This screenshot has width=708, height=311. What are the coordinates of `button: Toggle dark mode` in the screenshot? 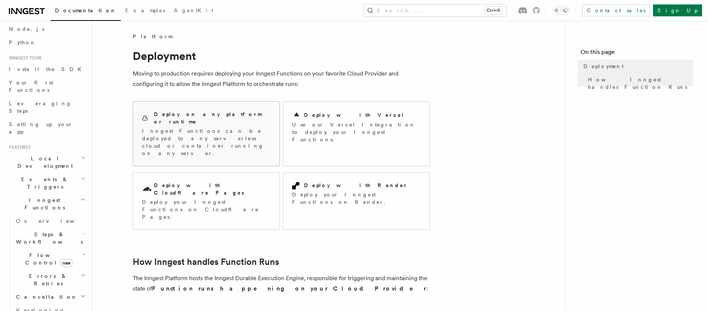 It's located at (561, 10).